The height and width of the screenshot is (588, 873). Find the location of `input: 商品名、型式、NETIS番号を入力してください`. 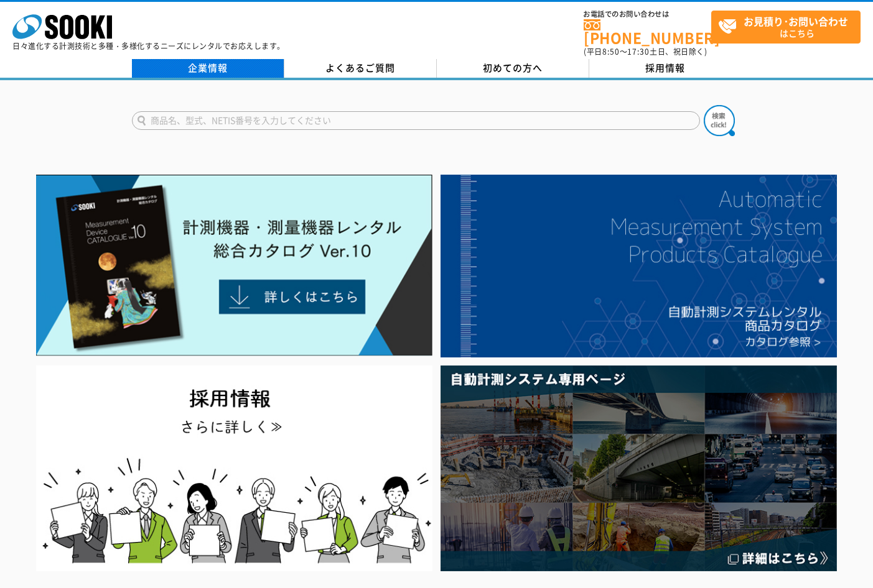

input: 商品名、型式、NETIS番号を入力してください is located at coordinates (415, 121).